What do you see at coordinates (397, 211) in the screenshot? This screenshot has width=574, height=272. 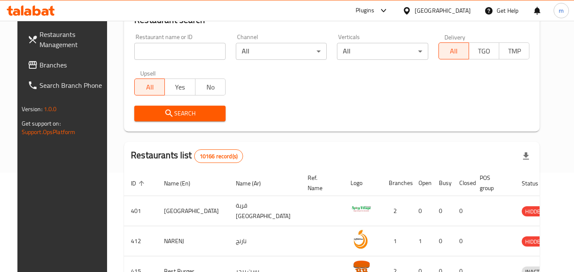 I see `td: 2` at bounding box center [397, 211].